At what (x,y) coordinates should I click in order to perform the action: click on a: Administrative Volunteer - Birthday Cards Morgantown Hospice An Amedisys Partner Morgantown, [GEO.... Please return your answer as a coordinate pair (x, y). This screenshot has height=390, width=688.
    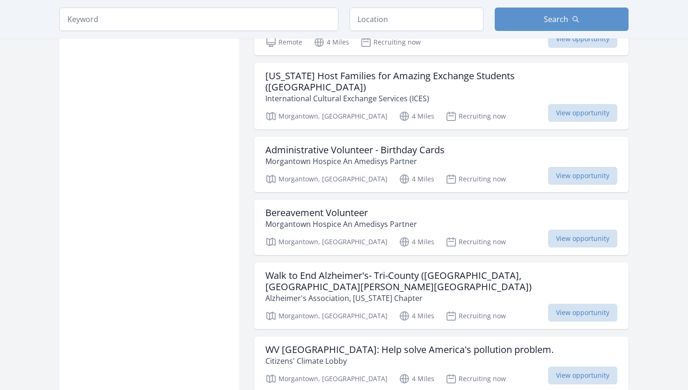
    Looking at the image, I should click on (442, 164).